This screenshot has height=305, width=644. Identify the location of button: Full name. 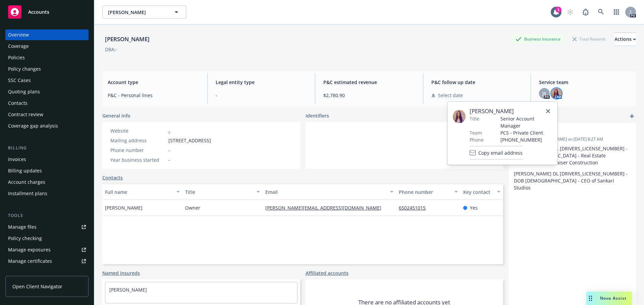
(142, 192).